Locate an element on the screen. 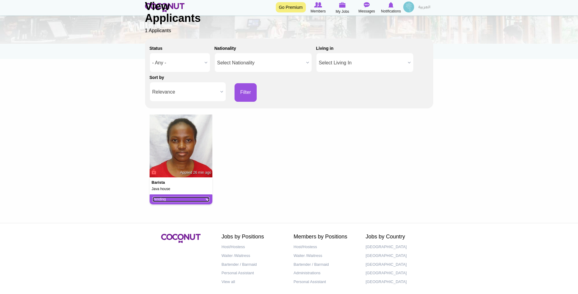 This screenshot has width=578, height=294. span: - Any - is located at coordinates (177, 63).